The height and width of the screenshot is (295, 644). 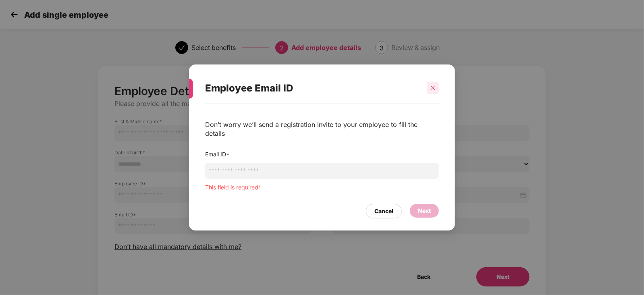 What do you see at coordinates (424, 211) in the screenshot?
I see `div: Next` at bounding box center [424, 211].